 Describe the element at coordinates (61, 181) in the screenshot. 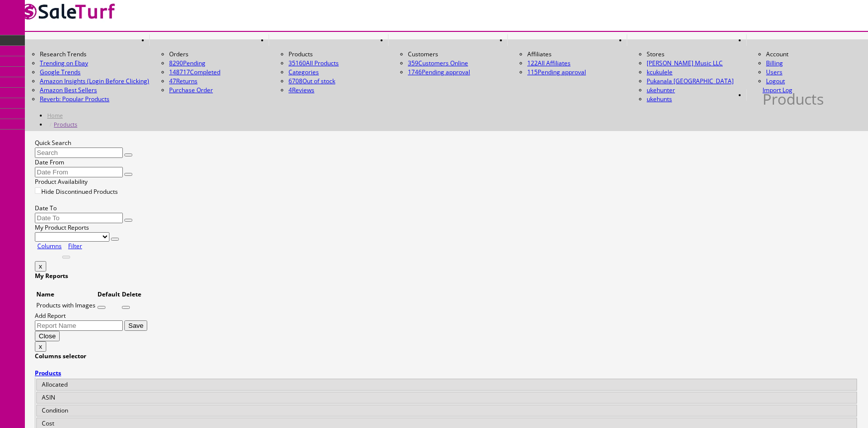

I see `label: Product Availability` at that location.